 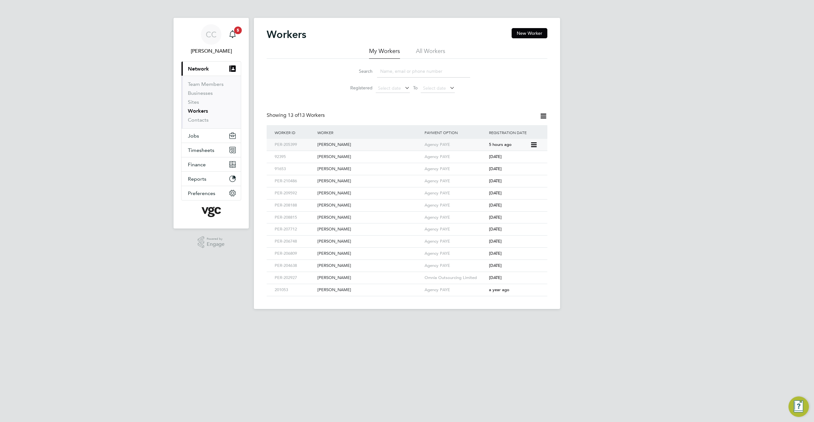 What do you see at coordinates (211, 164) in the screenshot?
I see `button: Finance` at bounding box center [211, 164].